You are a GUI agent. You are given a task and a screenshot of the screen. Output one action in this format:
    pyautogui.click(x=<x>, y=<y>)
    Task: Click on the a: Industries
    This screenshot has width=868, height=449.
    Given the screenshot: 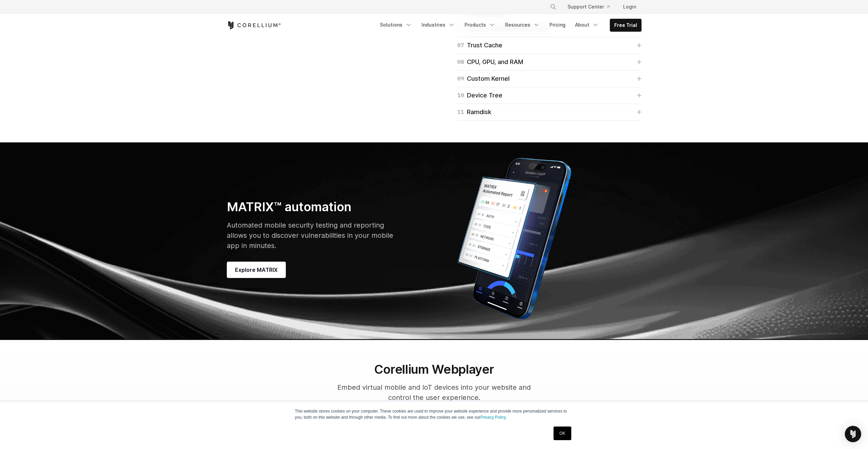 What is the action you would take?
    pyautogui.click(x=438, y=25)
    